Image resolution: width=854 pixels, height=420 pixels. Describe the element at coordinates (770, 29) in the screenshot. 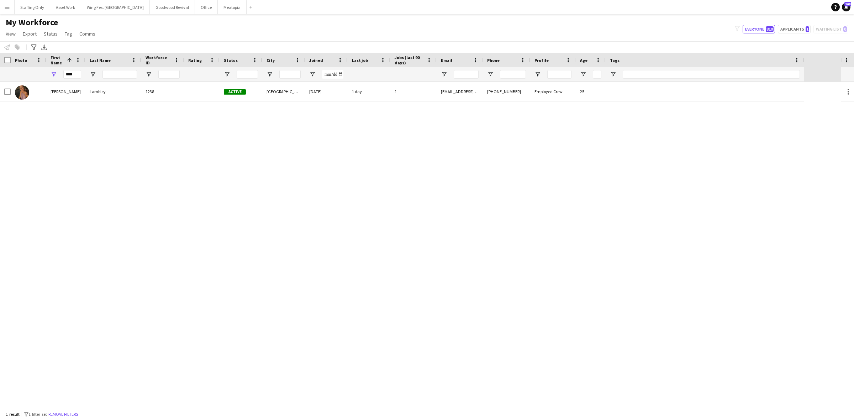

I see `span: 810` at that location.